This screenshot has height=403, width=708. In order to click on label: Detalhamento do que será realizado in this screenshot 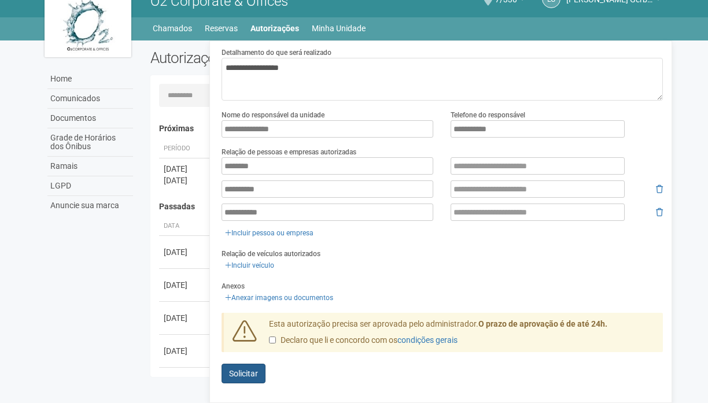, I will do `click(276, 53)`.